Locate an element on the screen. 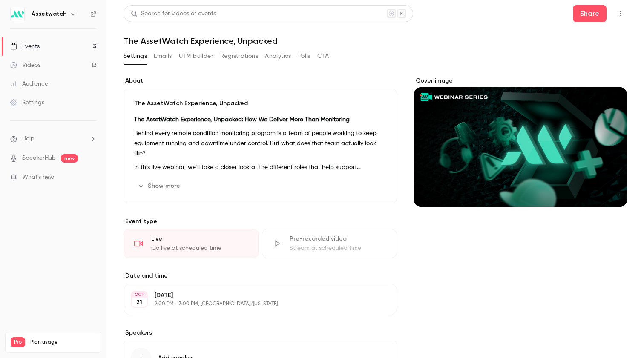 The width and height of the screenshot is (644, 358). label: Date and time is located at coordinates (260, 276).